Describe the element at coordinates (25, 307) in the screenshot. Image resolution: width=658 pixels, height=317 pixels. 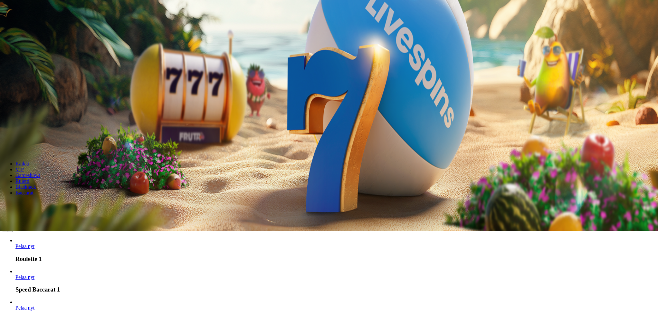
I see `a: Baccarat 2` at that location.